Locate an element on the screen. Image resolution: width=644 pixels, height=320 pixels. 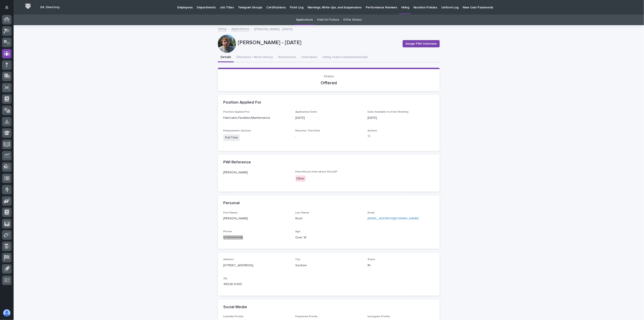
span: Archive is located at coordinates (372, 131).